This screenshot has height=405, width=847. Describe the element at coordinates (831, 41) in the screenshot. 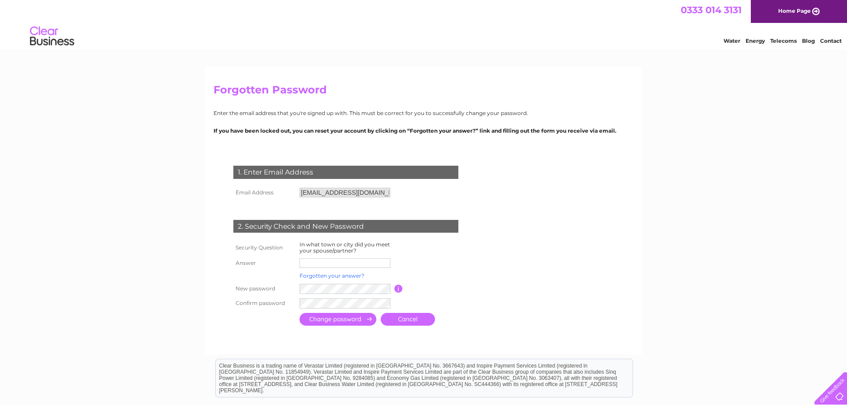

I see `a: Contact` at that location.